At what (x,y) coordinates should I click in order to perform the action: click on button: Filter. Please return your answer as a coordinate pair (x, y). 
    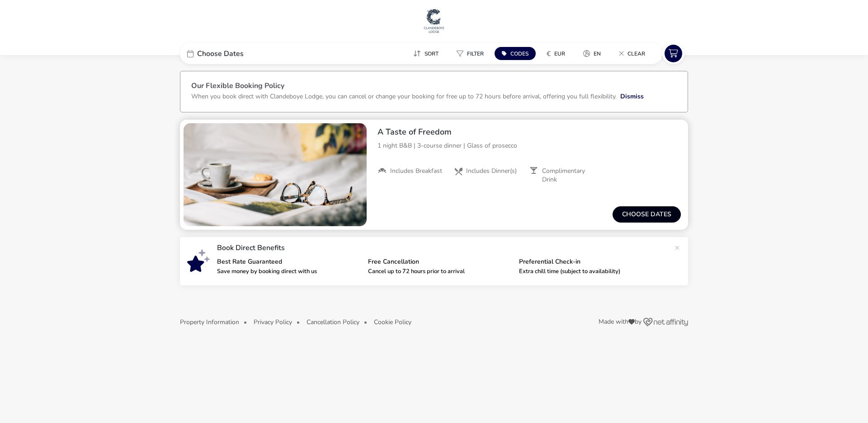
    Looking at the image, I should click on (470, 53).